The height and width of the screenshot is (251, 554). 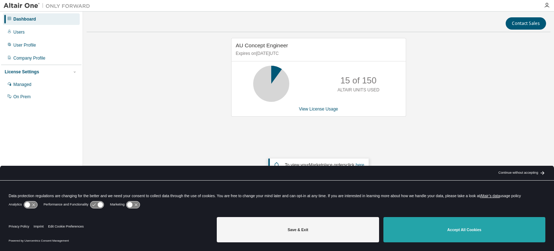 What do you see at coordinates (325, 165) in the screenshot?
I see `span: To view your click` at bounding box center [325, 165].